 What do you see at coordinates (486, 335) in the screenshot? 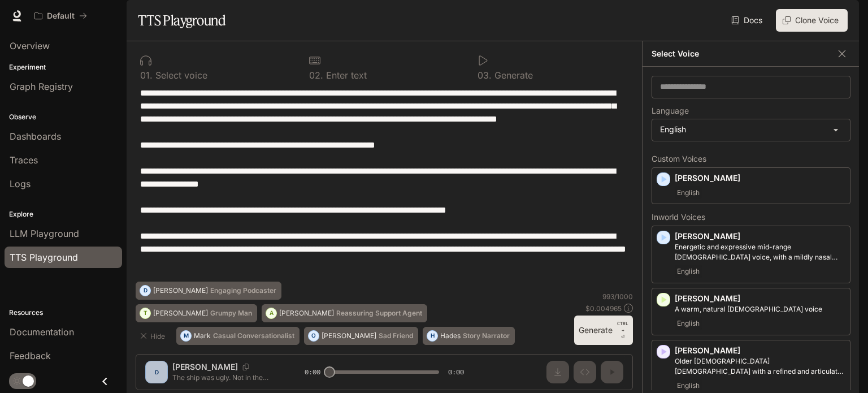
I see `p: Story Narrator` at bounding box center [486, 335].